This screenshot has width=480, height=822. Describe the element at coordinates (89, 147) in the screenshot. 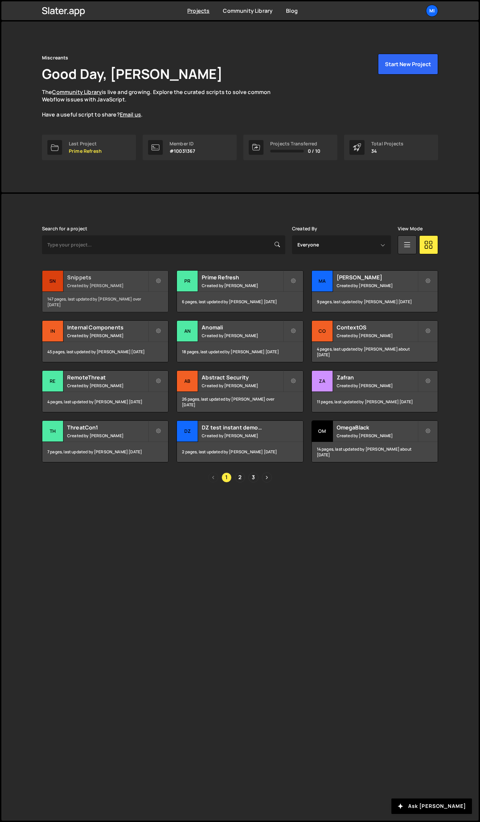

I see `a: Last Project Prime Refresh` at that location.